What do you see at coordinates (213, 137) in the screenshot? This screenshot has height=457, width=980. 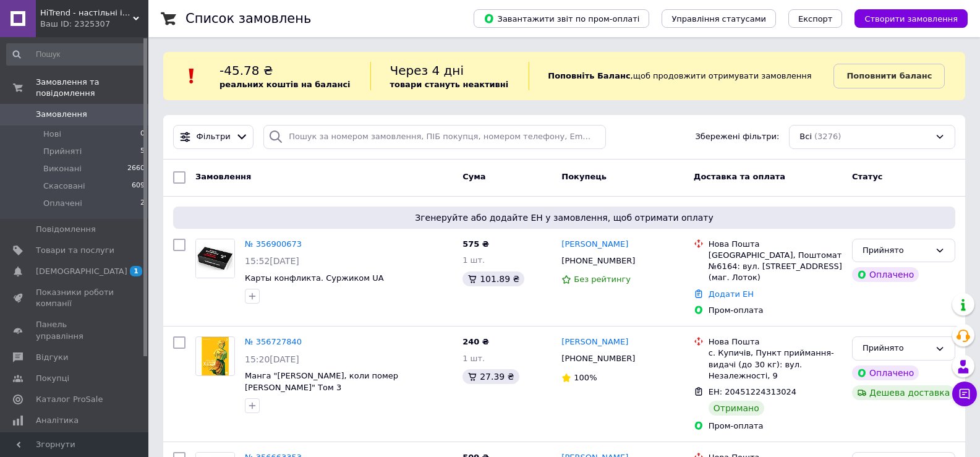 I see `span: Фільтри` at bounding box center [213, 137].